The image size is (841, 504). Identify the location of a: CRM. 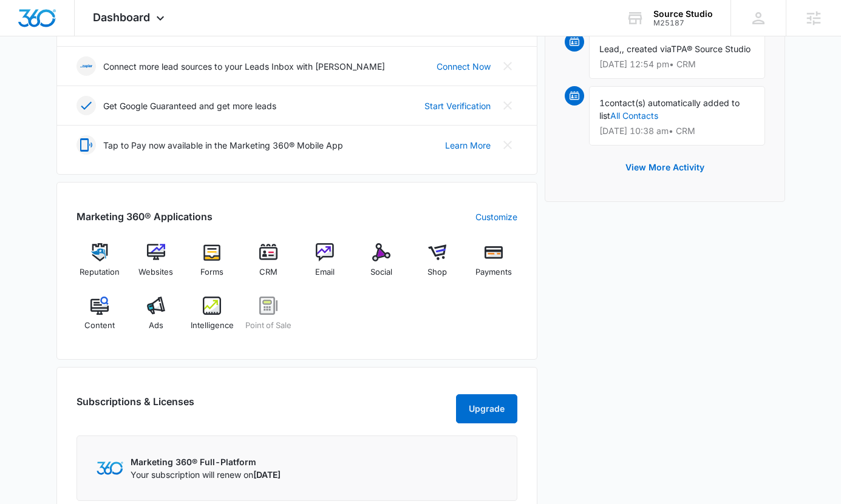
(268, 265).